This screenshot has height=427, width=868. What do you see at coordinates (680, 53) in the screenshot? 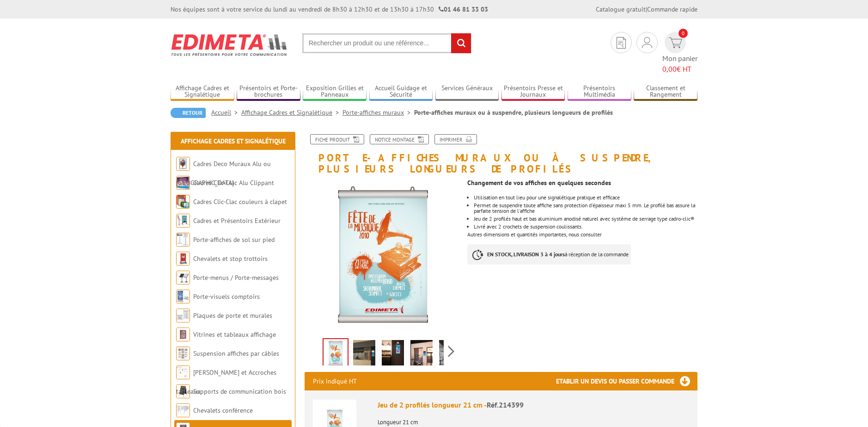
I see `a: devis rapide 0 Mon panier 0,00€ HT` at bounding box center [680, 53].